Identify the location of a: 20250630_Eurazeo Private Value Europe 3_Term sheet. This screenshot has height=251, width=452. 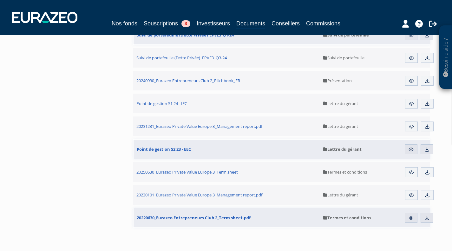
(227, 172).